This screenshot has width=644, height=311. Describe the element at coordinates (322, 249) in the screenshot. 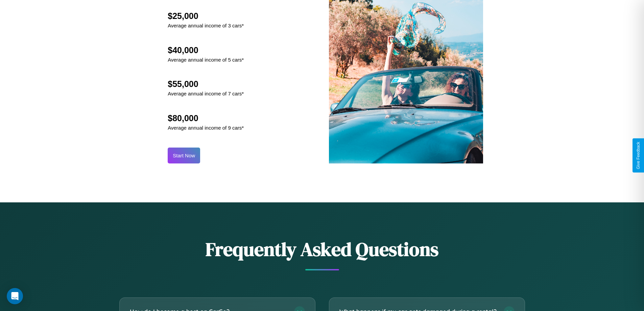

I see `h2: Frequently Asked Questions` at that location.